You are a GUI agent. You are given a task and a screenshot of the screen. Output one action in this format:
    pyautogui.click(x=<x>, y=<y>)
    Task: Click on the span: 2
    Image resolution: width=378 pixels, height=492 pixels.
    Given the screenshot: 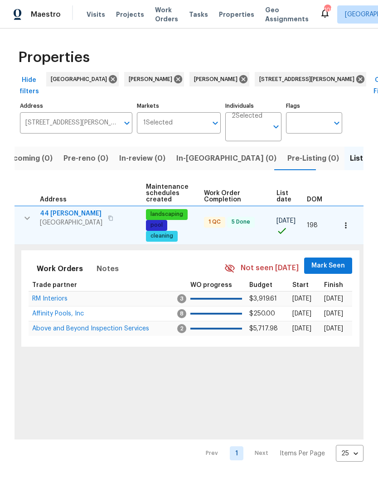 What is the action you would take?
    pyautogui.click(x=182, y=329)
    